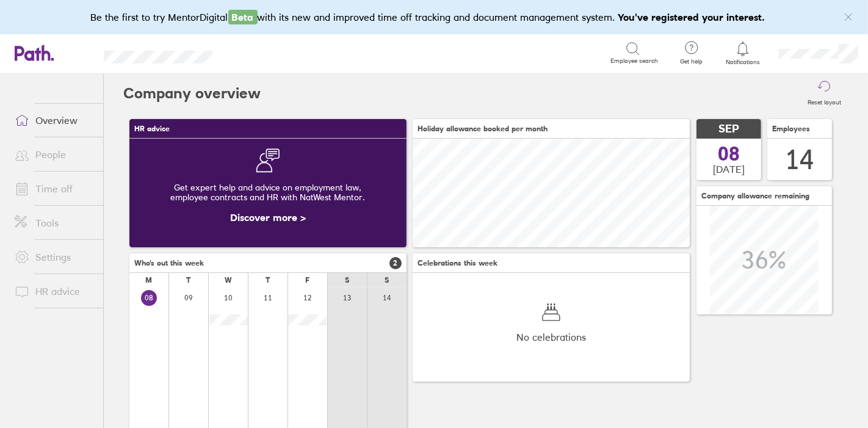 This screenshot has height=428, width=868. I want to click on a: People, so click(54, 154).